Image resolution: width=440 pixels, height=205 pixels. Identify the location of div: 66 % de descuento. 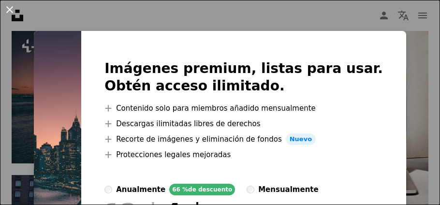
(202, 189).